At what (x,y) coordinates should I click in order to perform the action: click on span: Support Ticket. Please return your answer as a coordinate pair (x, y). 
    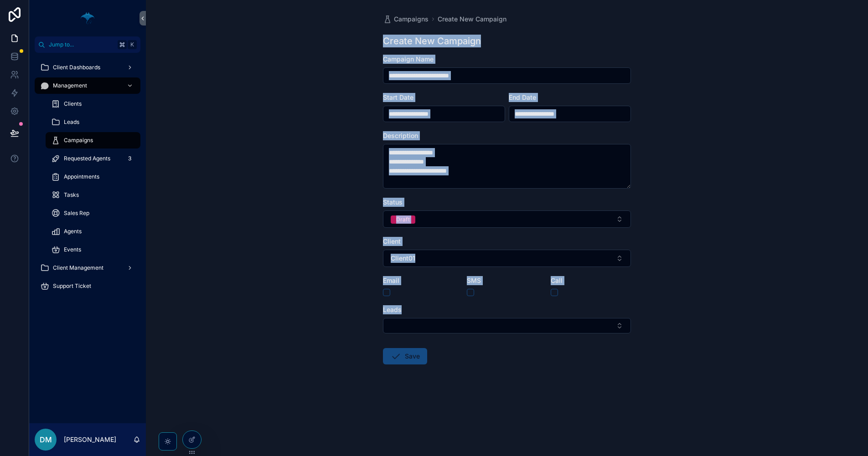
    Looking at the image, I should click on (72, 286).